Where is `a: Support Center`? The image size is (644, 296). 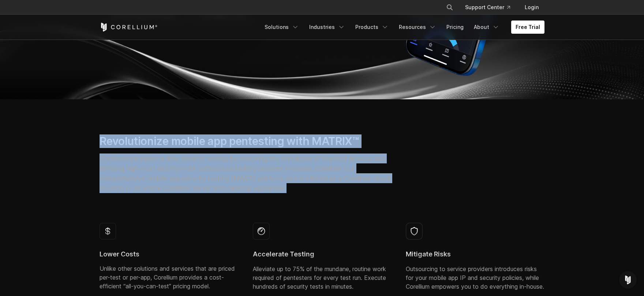 a: Support Center is located at coordinates (487, 7).